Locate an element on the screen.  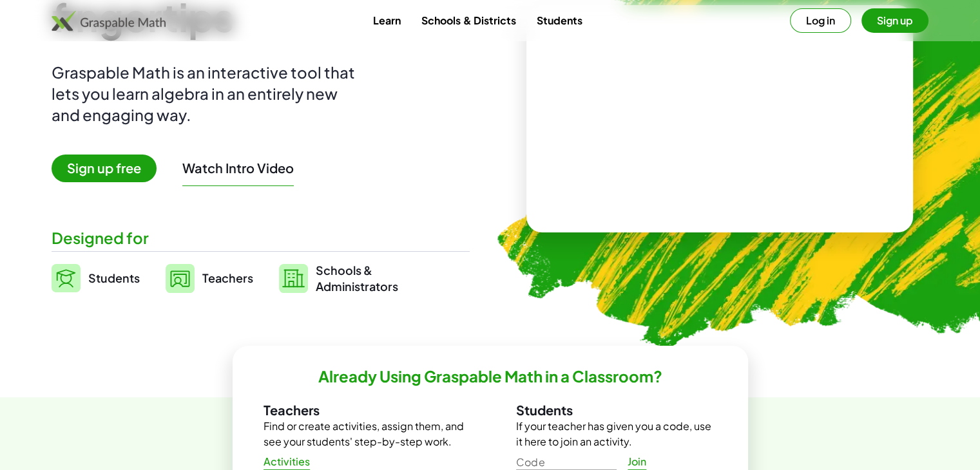
h3: Teachers is located at coordinates (364, 410).